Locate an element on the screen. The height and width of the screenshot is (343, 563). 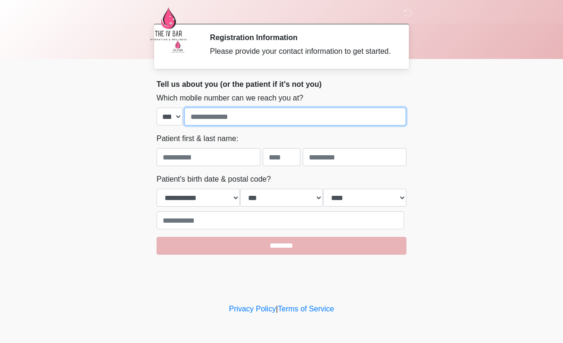
label: Patient's birth date & postal code? is located at coordinates (214, 179).